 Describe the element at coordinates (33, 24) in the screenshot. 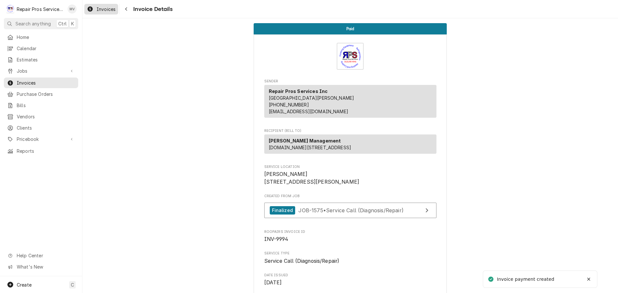

I see `span: Search anything` at that location.